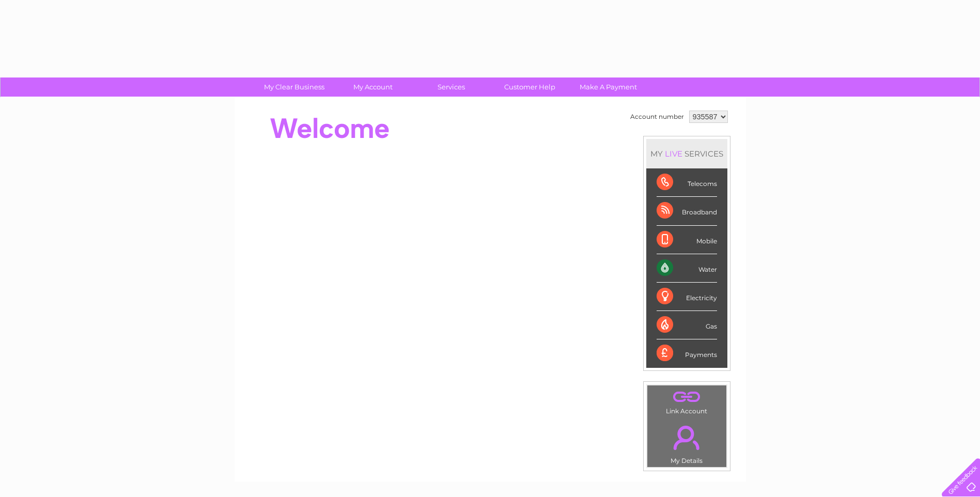 The height and width of the screenshot is (497, 980). What do you see at coordinates (529, 87) in the screenshot?
I see `a: Customer Help` at bounding box center [529, 87].